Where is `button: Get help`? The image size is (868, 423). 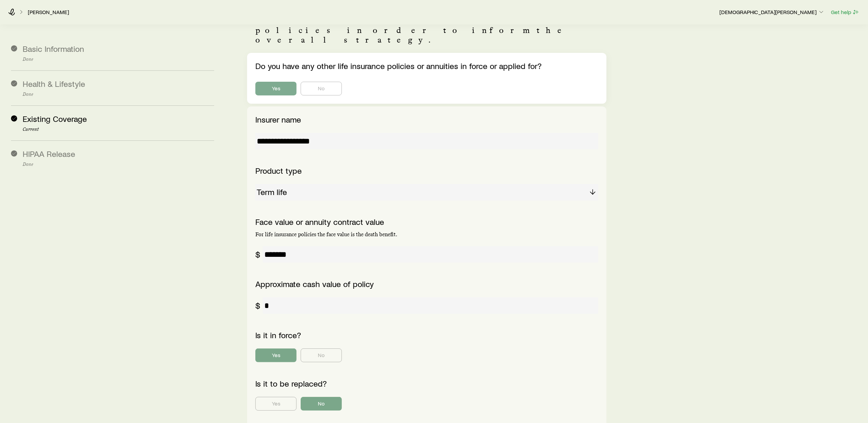
button: Get help is located at coordinates (844, 12).